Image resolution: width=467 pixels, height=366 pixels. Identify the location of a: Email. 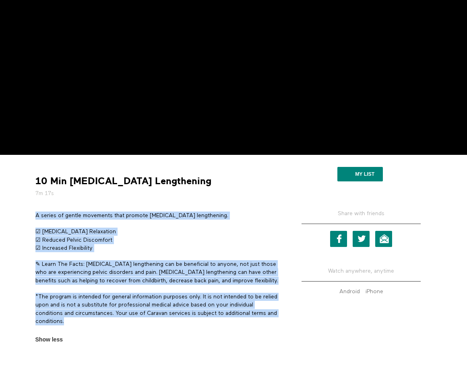
(384, 239).